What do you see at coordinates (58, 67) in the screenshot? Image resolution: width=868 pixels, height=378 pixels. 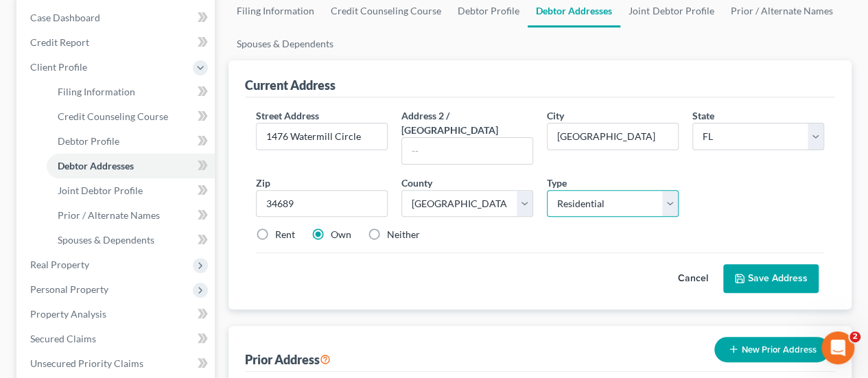 I see `span: Client Profile` at bounding box center [58, 67].